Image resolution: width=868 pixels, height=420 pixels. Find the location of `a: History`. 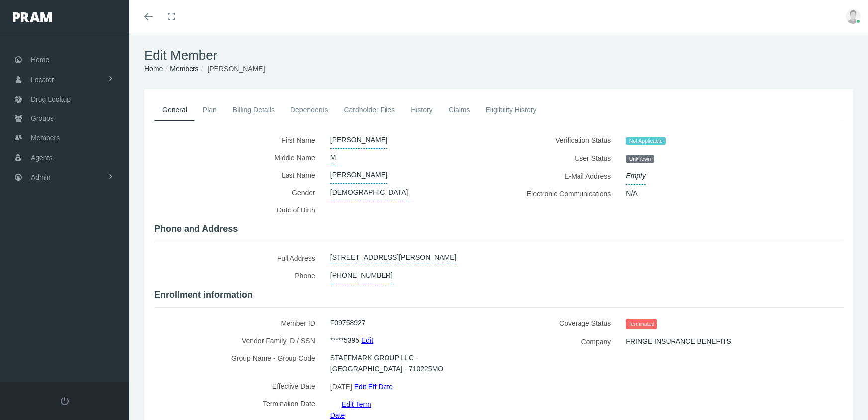

a: History is located at coordinates (422, 110).